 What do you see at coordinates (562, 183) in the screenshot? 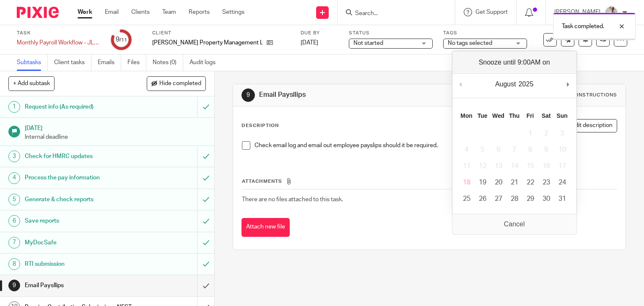
I see `button: 24` at bounding box center [562, 183].